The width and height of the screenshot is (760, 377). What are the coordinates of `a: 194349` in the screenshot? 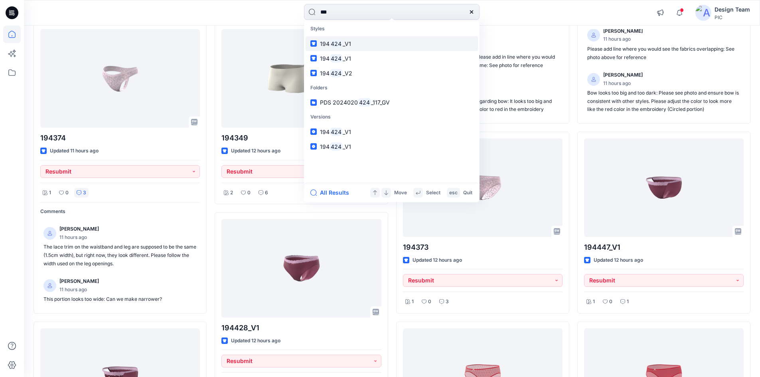 It's located at (301, 78).